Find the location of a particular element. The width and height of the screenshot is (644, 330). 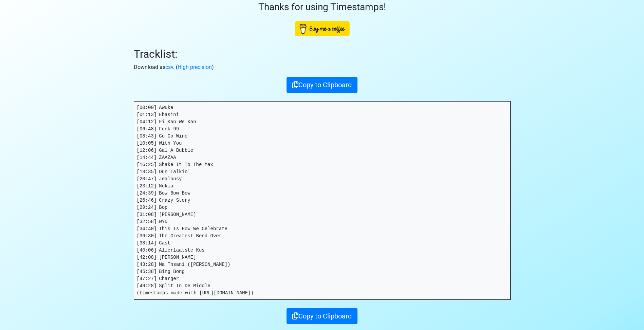

h3: Thanks for using Timestamps! is located at coordinates (322, 7).